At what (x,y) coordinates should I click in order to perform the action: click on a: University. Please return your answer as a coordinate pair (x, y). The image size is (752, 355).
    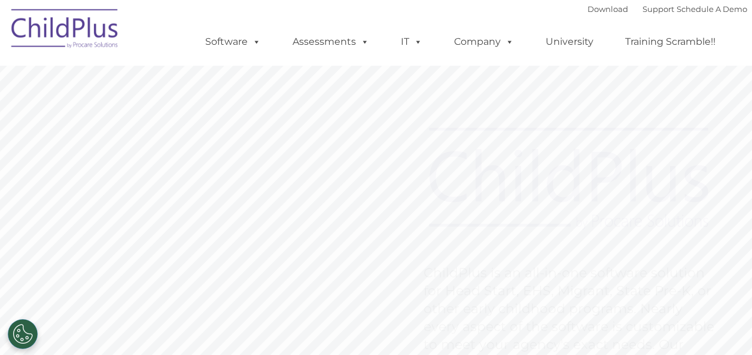
    Looking at the image, I should click on (570, 42).